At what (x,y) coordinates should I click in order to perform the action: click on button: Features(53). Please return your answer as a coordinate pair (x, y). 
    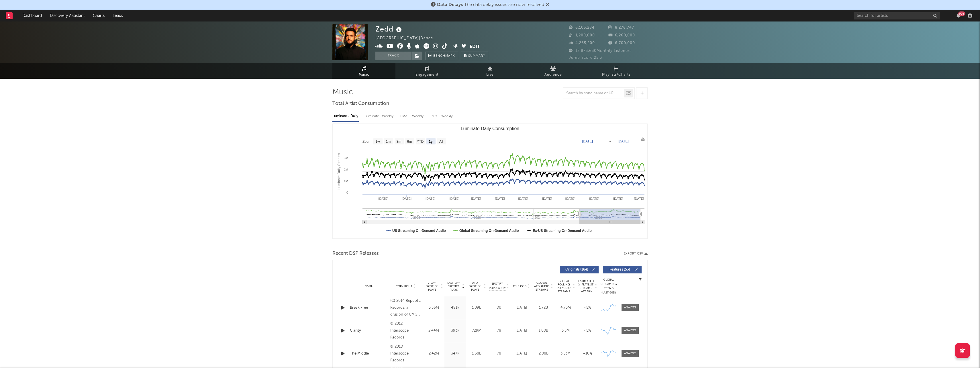
    Looking at the image, I should click on (622, 269).